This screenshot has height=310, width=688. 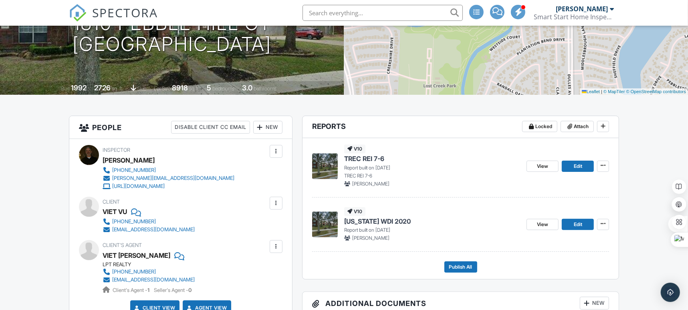 I want to click on div: Smart Start Home Inspection, PLLC, so click(x=574, y=17).